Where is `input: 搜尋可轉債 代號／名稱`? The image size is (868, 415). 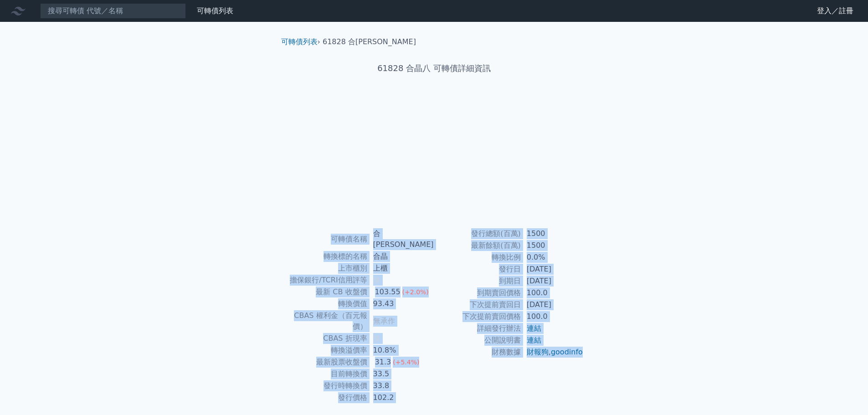
input: 搜尋可轉債 代號／名稱 is located at coordinates (113, 11).